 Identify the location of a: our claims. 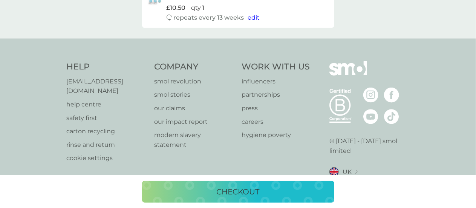
(194, 108).